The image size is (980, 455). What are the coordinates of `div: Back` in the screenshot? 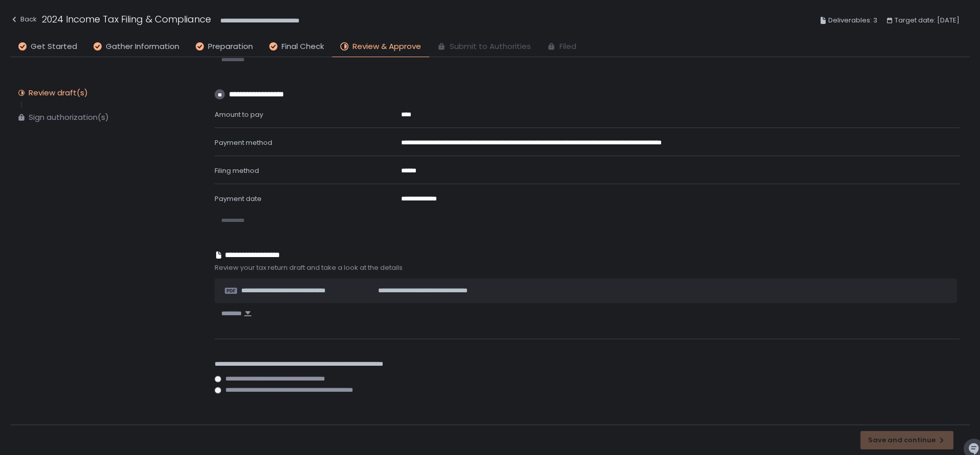 It's located at (23, 20).